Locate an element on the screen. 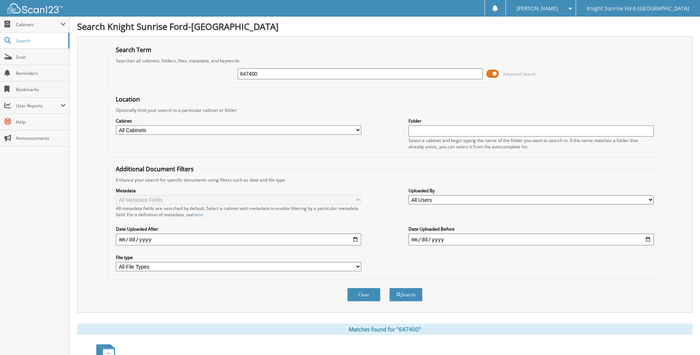 This screenshot has width=700, height=355. span: Bookmarks is located at coordinates (41, 89).